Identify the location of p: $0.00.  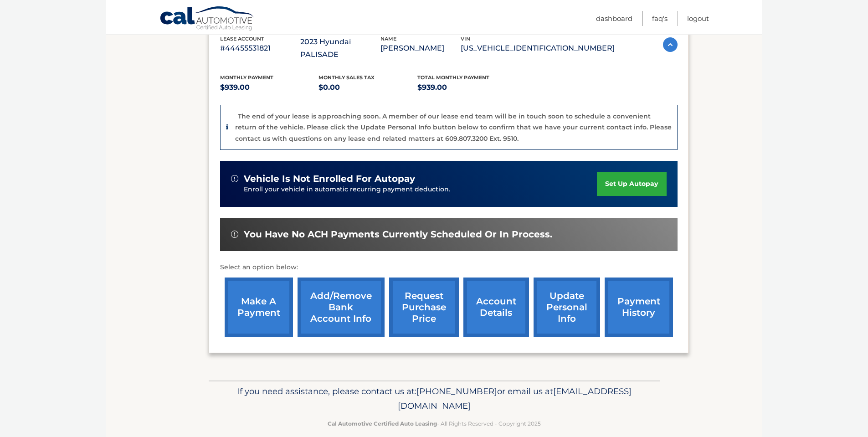
(368, 87).